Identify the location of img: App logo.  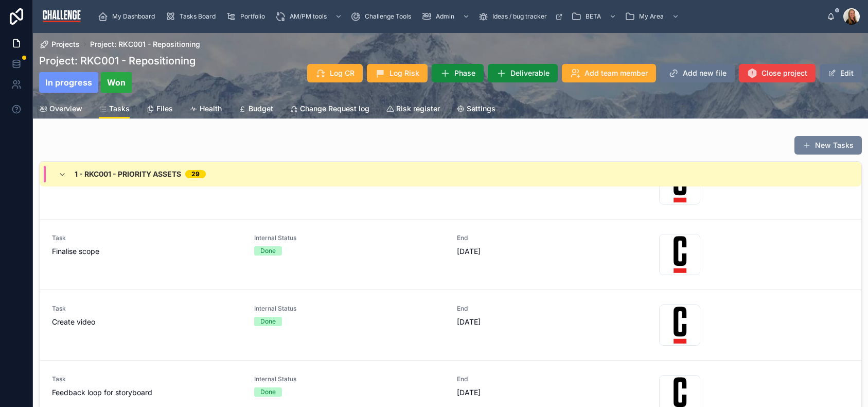
(62, 17).